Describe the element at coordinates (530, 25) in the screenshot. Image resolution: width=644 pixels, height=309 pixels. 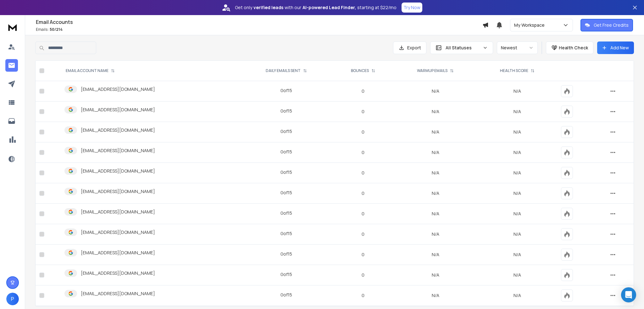
I see `p: My Workspace` at that location.